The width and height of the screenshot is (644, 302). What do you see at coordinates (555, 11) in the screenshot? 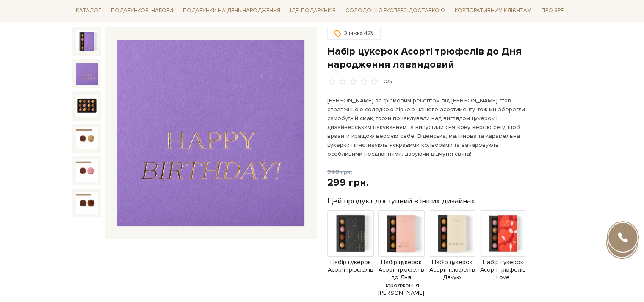
I see `span: Про Spell` at bounding box center [555, 11].